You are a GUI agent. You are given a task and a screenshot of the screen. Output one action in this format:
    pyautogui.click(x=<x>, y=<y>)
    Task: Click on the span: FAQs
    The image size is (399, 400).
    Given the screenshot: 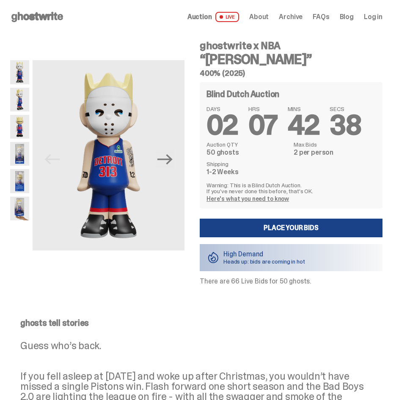 What is the action you would take?
    pyautogui.click(x=321, y=17)
    